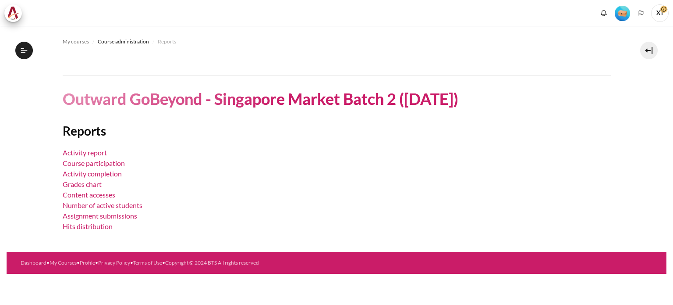 Image resolution: width=673 pixels, height=305 pixels. What do you see at coordinates (641, 13) in the screenshot?
I see `button: Languages` at bounding box center [641, 13].